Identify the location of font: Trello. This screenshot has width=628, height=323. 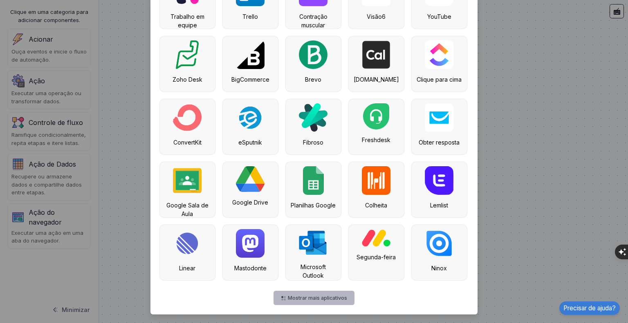
(250, 16).